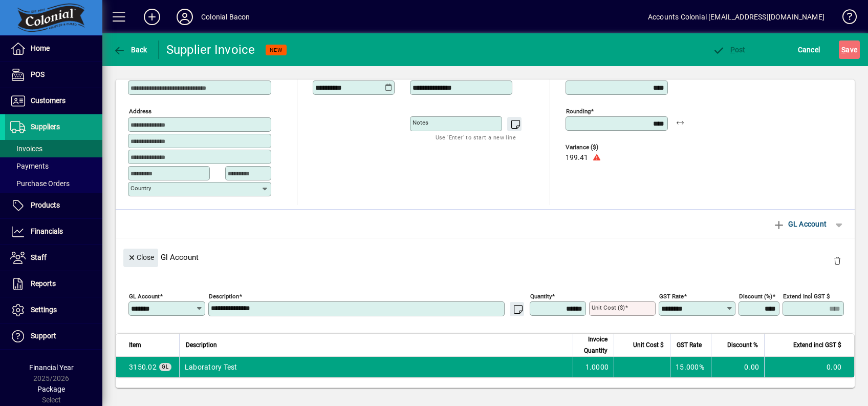 Image resolution: width=868 pixels, height=406 pixels. Describe the element at coordinates (690, 366) in the screenshot. I see `td: 15.000%` at that location.